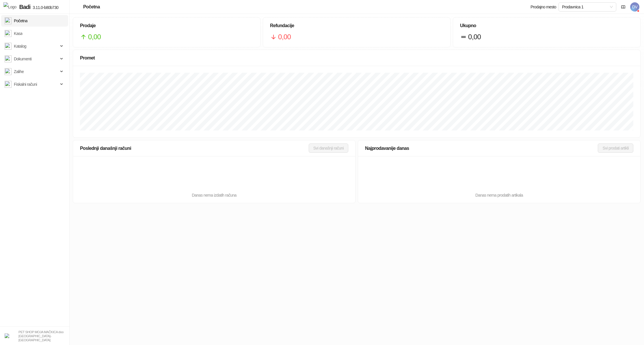 This screenshot has width=644, height=345. What do you see at coordinates (7, 336) in the screenshot?
I see `img: 64x64-companyLogo-b2da54f3-9bca-40b5-bf51-3603918ec158.png` at bounding box center [7, 336].